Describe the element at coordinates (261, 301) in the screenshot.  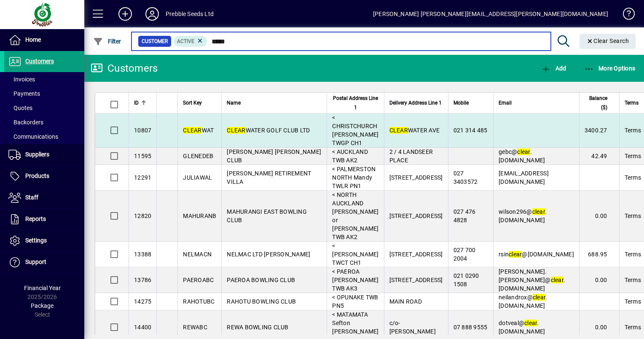
I see `span: RAHOTU BOWLING CLUB` at that location.